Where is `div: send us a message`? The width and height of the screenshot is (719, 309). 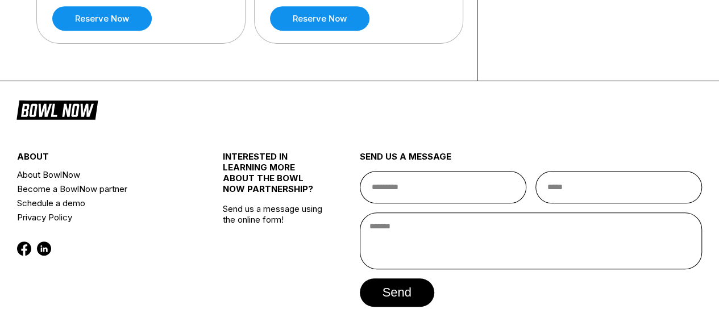
div: send us a message is located at coordinates (530, 161).